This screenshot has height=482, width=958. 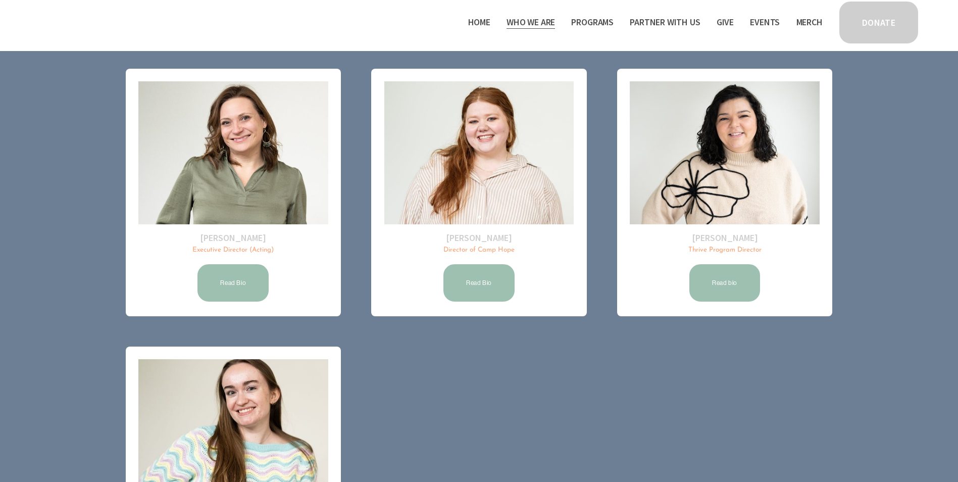 I want to click on p: Executive Director (Acting), so click(x=233, y=250).